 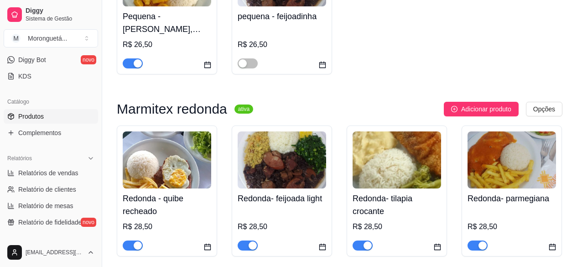 I want to click on h3: Marmitex redonda, so click(x=172, y=109).